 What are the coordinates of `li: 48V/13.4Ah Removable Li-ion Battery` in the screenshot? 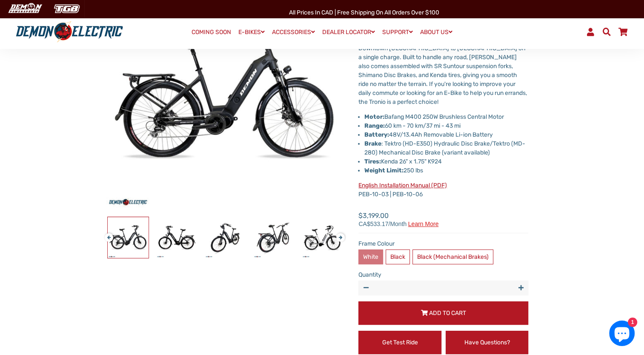 It's located at (446, 135).